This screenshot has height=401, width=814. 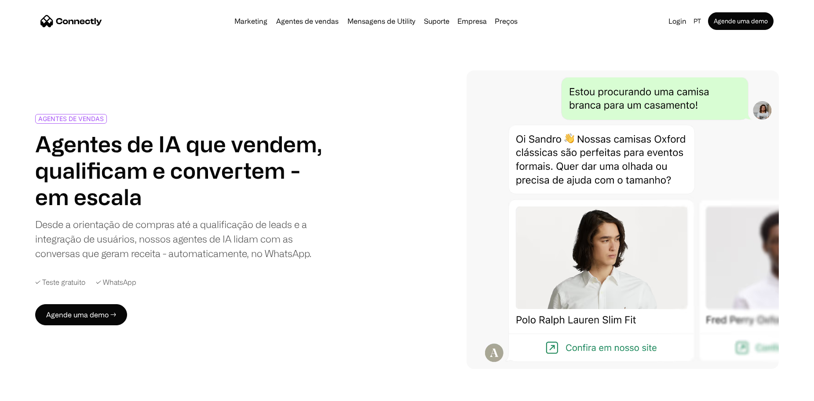 I want to click on h1: Agentes de IA que vendem, qualificam e convertem - em escala, so click(x=179, y=170).